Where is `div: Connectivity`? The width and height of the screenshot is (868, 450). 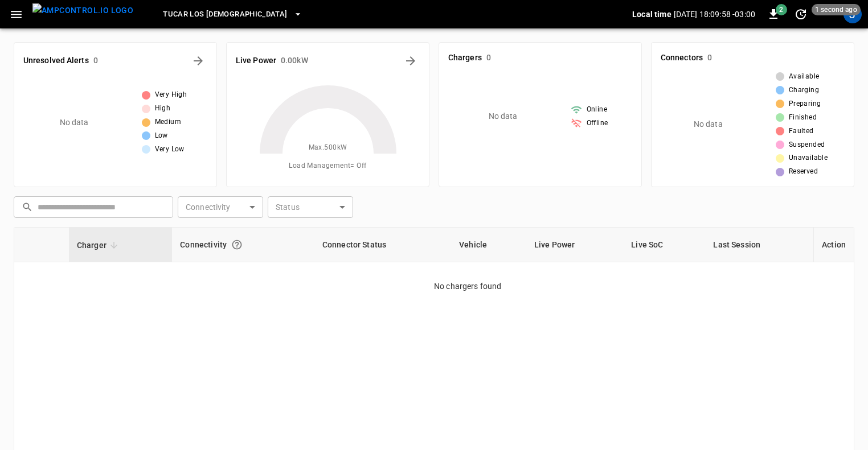 div: Connectivity is located at coordinates (243, 245).